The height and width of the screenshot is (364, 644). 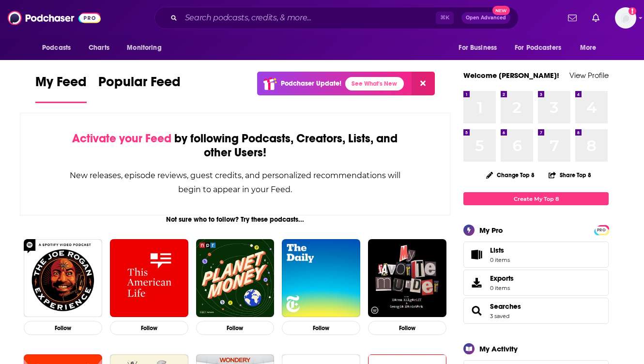 I want to click on span: Logged in as HughE, so click(x=625, y=18).